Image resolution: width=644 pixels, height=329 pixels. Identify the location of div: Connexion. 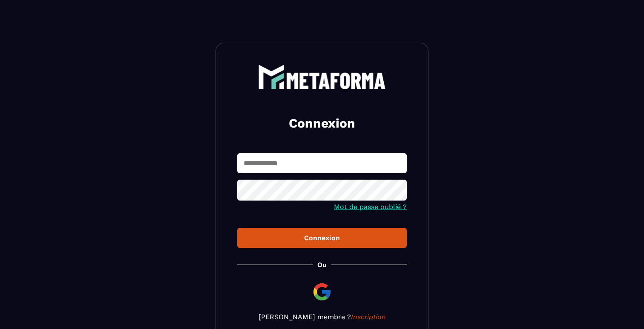
(322, 238).